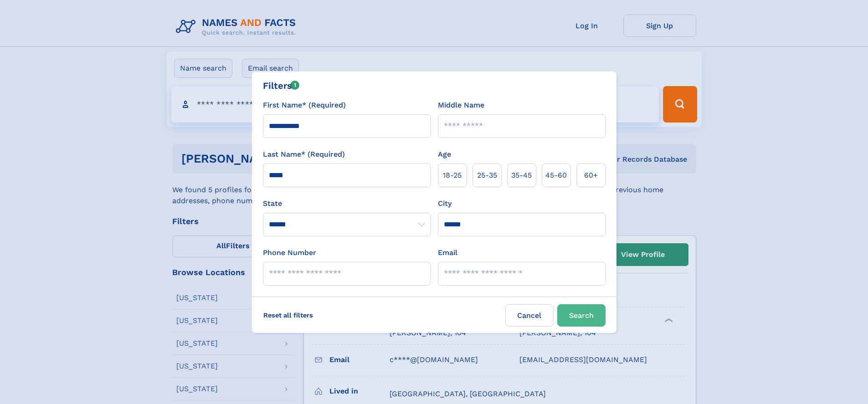 The height and width of the screenshot is (404, 868). I want to click on span: 35‑45, so click(521, 176).